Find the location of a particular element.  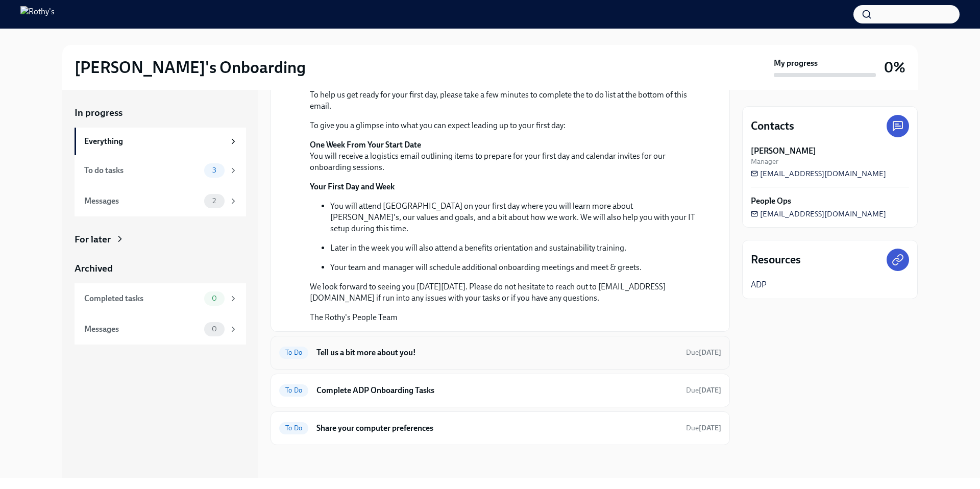

a: In progress is located at coordinates (160, 113).